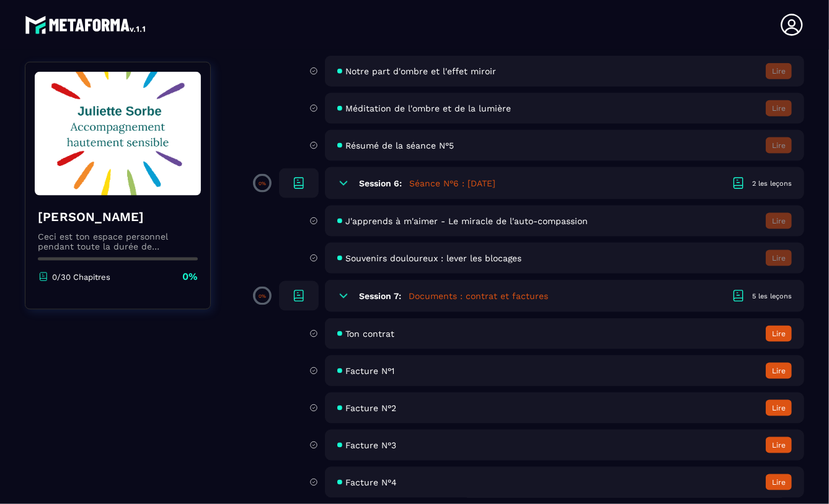 The image size is (829, 504). I want to click on span: Ton contrat, so click(370, 334).